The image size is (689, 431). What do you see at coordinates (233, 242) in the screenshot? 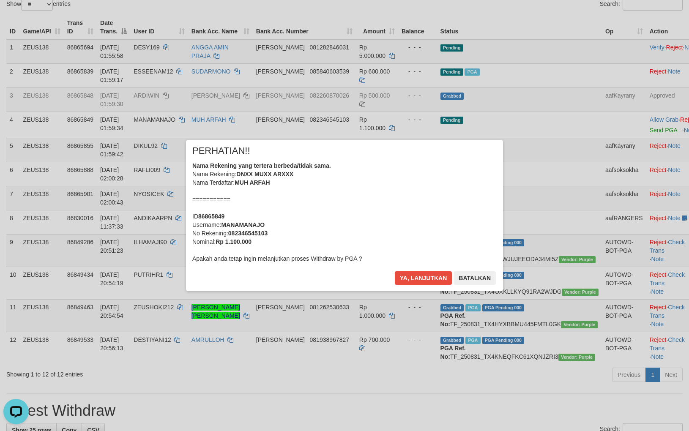
I see `b: Rp 1.100.000` at bounding box center [233, 242].